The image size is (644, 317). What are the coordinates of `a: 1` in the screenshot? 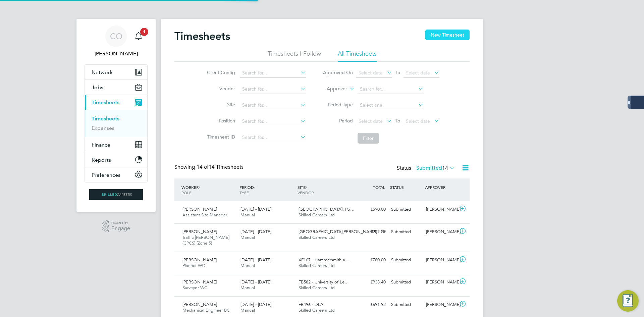 It's located at (138, 36).